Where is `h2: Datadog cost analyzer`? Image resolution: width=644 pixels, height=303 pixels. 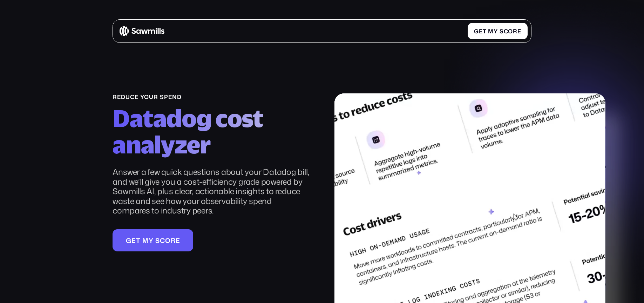 h2: Datadog cost analyzer is located at coordinates (211, 131).